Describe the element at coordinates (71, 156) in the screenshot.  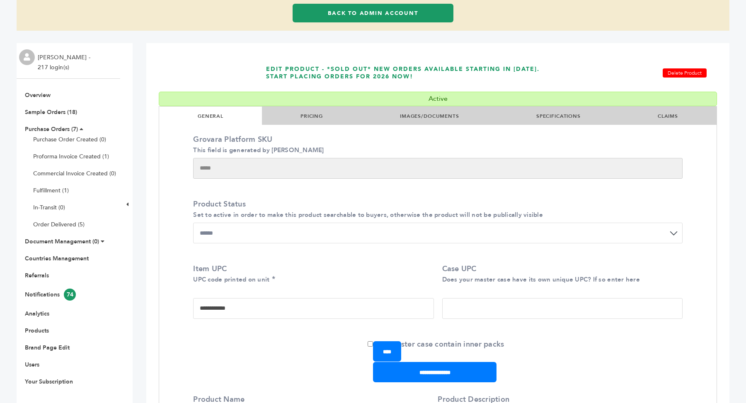
I see `a: Proforma Invoice Created (1)` at that location.